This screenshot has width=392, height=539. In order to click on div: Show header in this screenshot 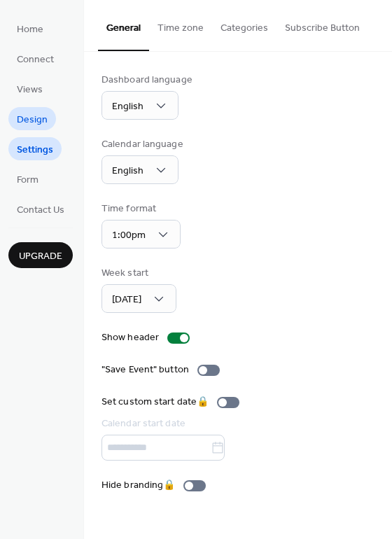, I will do `click(130, 337)`.